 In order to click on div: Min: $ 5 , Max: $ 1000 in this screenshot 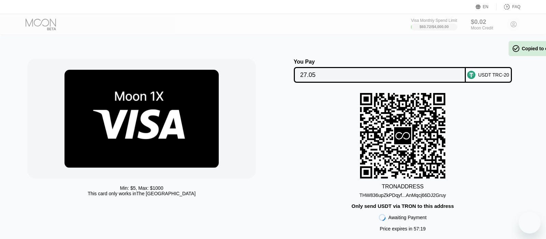, I will do `click(142, 188)`.